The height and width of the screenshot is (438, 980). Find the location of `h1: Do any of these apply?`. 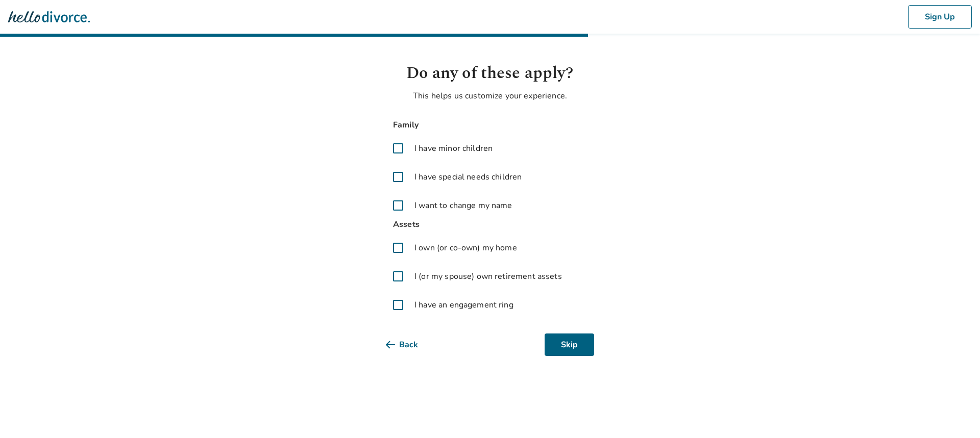

h1: Do any of these apply? is located at coordinates (490, 74).